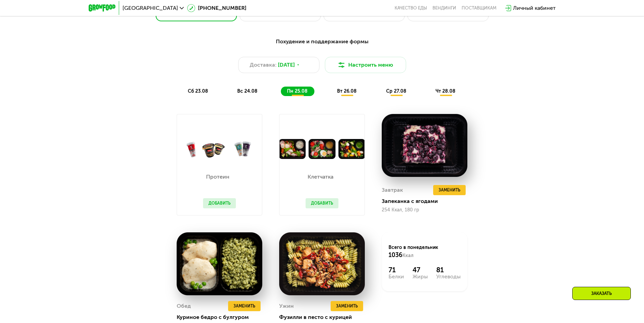 This screenshot has height=323, width=644. What do you see at coordinates (320, 177) in the screenshot?
I see `p: Клетчатка` at bounding box center [320, 177].